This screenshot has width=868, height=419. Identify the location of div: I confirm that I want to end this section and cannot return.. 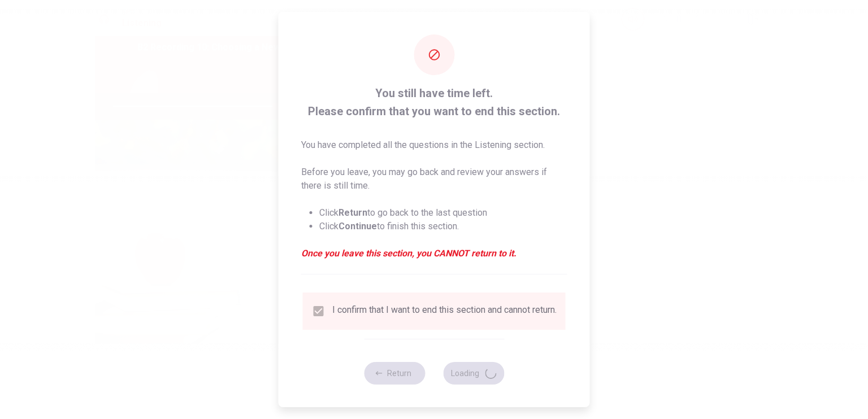
(444, 311).